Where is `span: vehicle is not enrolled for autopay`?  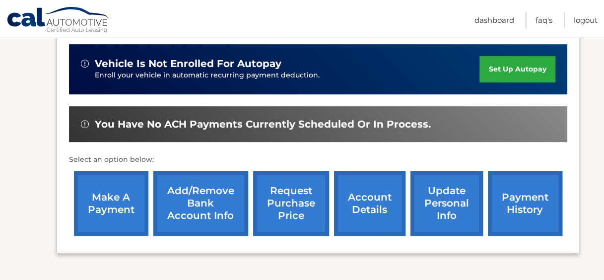 span: vehicle is not enrolled for autopay is located at coordinates (188, 64).